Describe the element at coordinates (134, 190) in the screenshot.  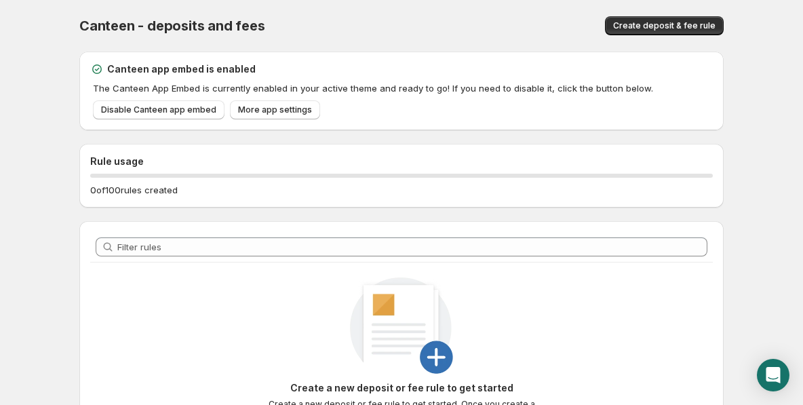
I see `p: 0 of 100 rules created` at that location.